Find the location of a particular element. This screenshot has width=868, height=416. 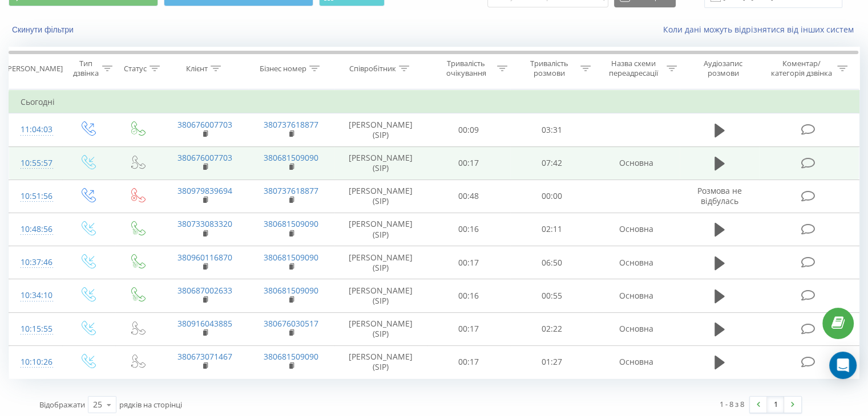

a: 380916043885 is located at coordinates (205, 323).